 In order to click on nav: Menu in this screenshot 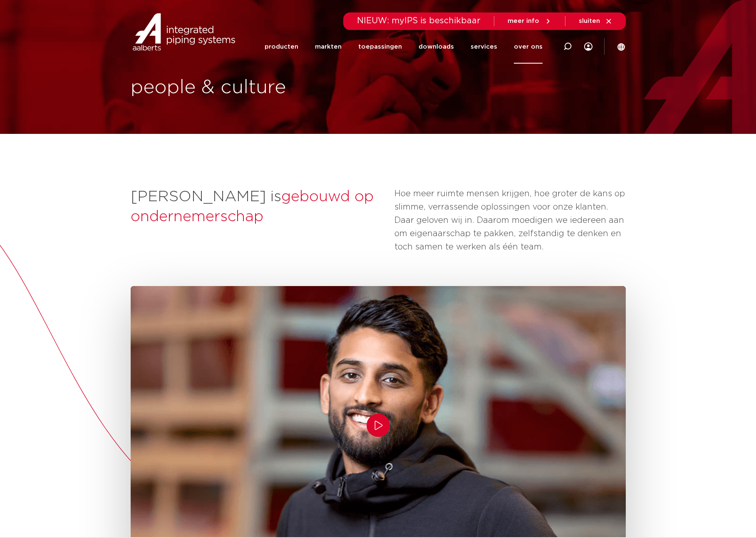, I will do `click(404, 47)`.